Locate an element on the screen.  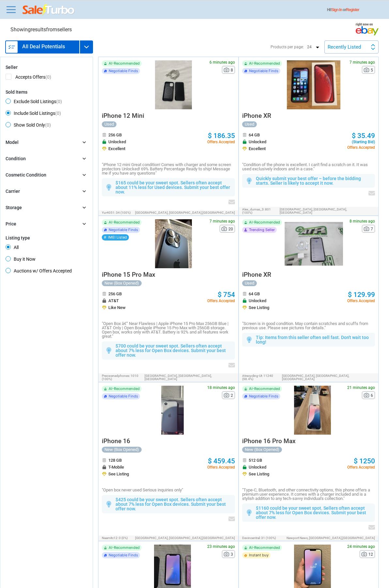
p: "Open Box â€“ Near Flawless | Apple iPhone 15 Pro Max 256GB Blue | AT&T Only | Open BoxApple iPho... is located at coordinates (168, 330).